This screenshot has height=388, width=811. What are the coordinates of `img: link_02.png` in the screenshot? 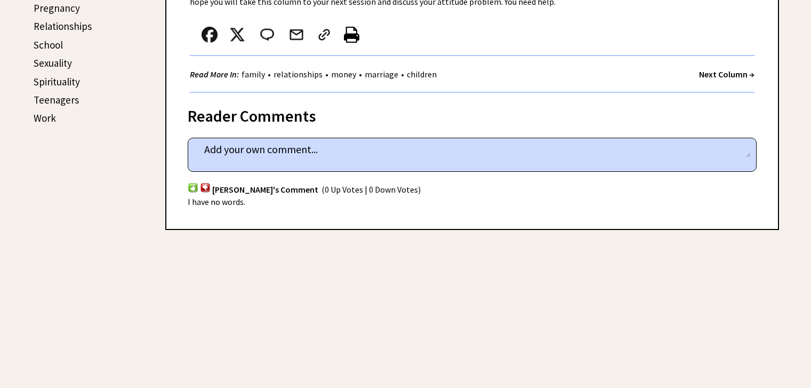 It's located at (324, 35).